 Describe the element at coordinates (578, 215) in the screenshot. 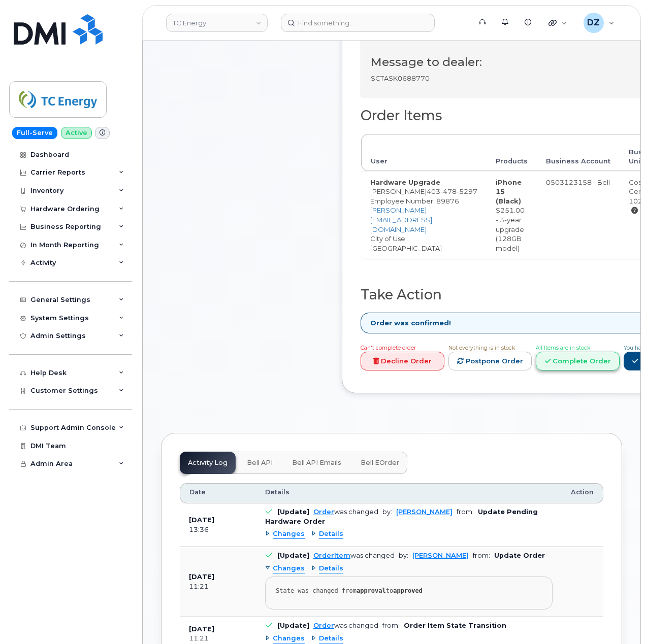

I see `td: 0503123158 - Bell` at that location.